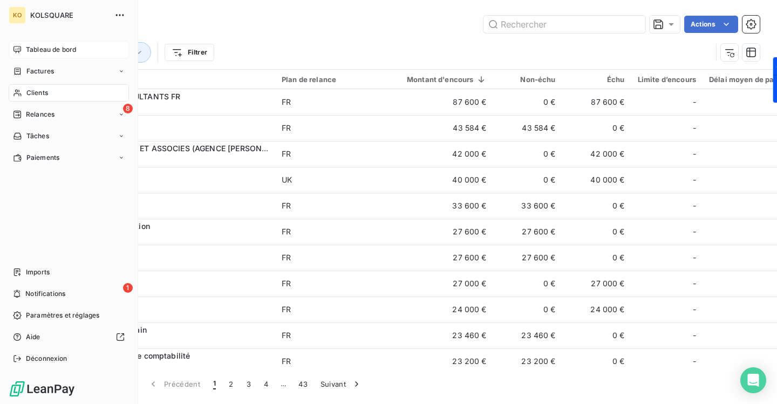 This screenshot has height=404, width=777. I want to click on span: Tableau de bord, so click(51, 50).